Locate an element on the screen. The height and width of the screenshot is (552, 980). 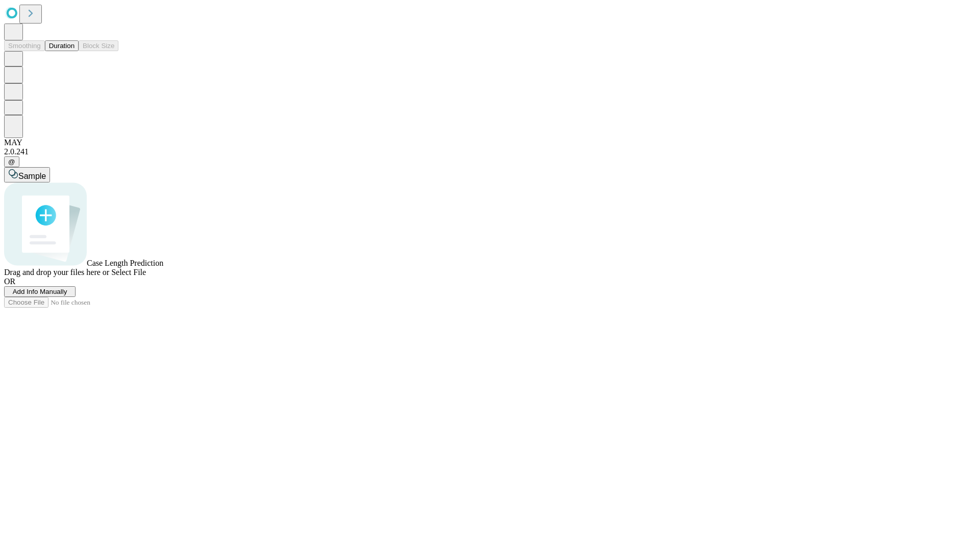
span: OR is located at coordinates (9, 281).